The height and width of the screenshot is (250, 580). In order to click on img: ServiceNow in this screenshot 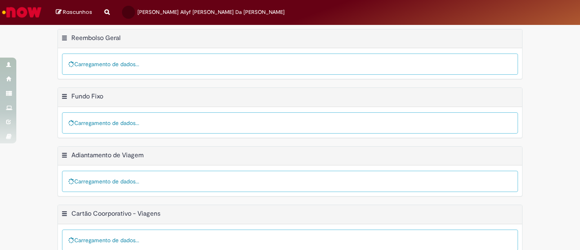, I will do `click(22, 12)`.